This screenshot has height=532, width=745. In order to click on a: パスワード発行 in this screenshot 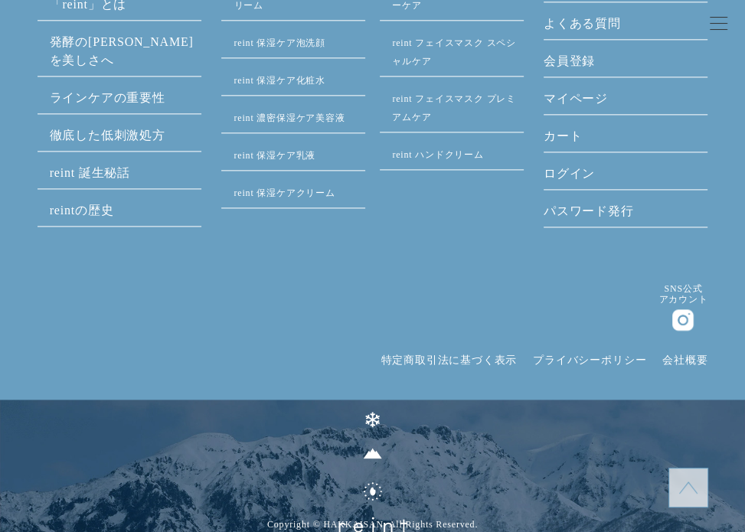, I will do `click(625, 214)`.